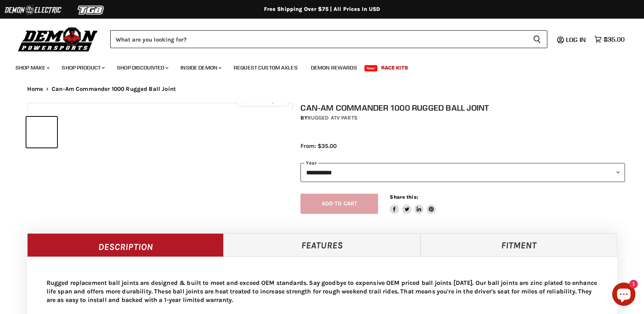 The image size is (644, 314). Describe the element at coordinates (404, 197) in the screenshot. I see `span: Share this:` at that location.